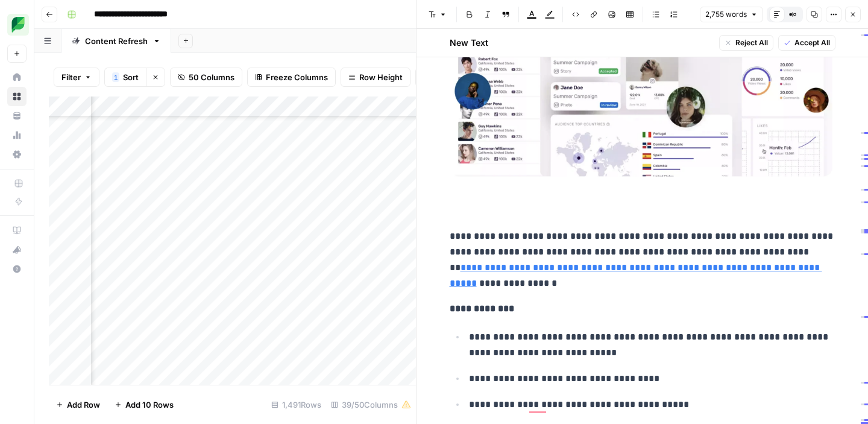 This screenshot has width=868, height=424. Describe the element at coordinates (291, 77) in the screenshot. I see `button: Freeze Columns` at that location.